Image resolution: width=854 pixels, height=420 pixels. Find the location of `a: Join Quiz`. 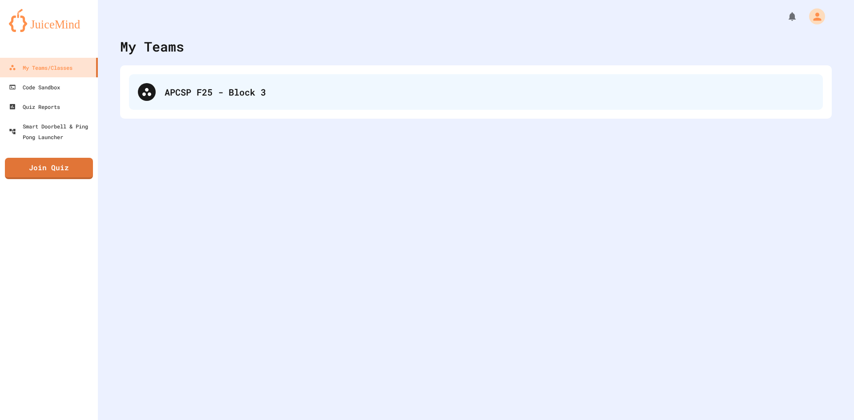

a: Join Quiz is located at coordinates (49, 169).